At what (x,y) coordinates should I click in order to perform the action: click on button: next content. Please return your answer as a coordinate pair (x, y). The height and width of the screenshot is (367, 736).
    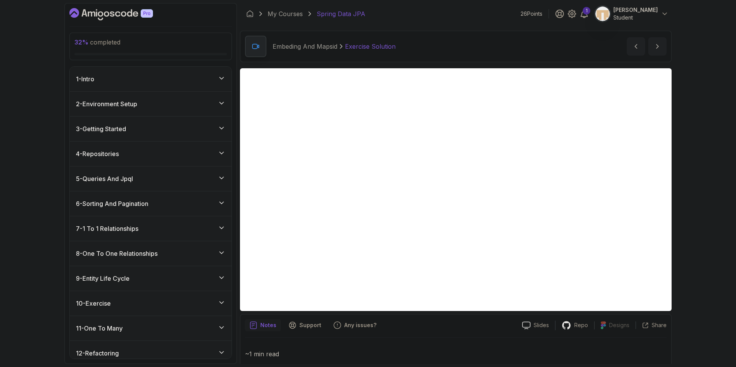
    Looking at the image, I should click on (658, 46).